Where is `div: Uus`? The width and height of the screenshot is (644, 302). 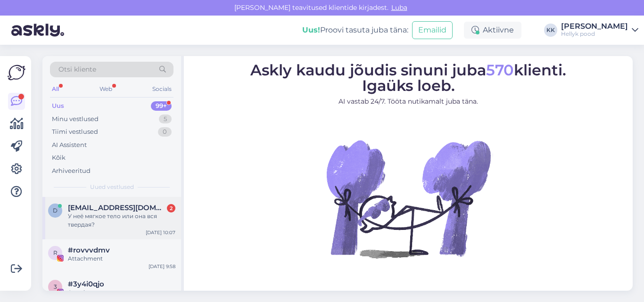 div: Uus is located at coordinates (58, 106).